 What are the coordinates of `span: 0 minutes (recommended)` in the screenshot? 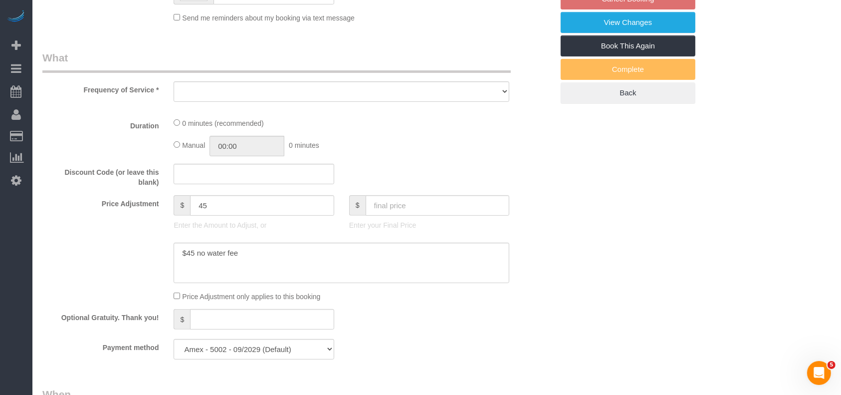 It's located at (223, 123).